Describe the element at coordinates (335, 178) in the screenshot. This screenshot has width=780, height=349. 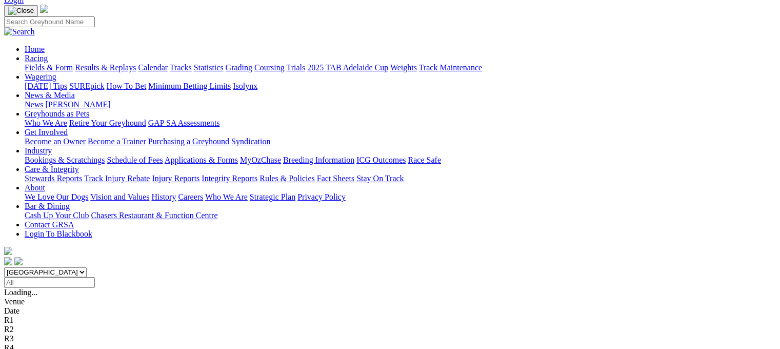
I see `a: Fact Sheets` at that location.